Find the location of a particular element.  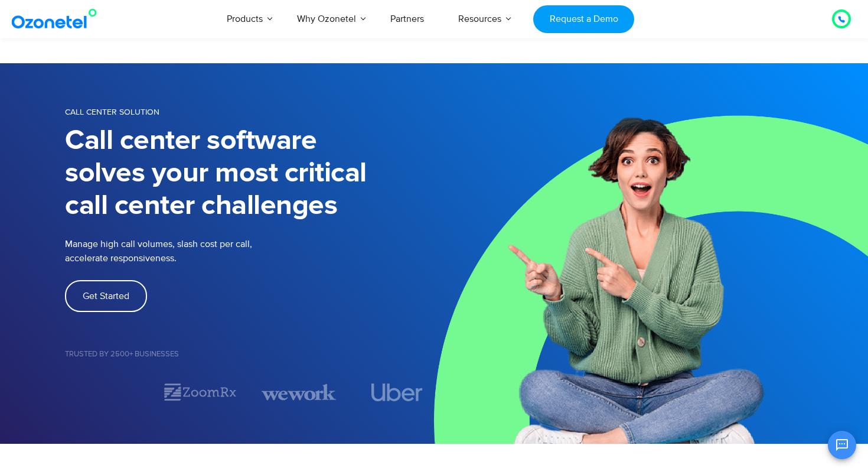

span: Get Started is located at coordinates (106, 296).